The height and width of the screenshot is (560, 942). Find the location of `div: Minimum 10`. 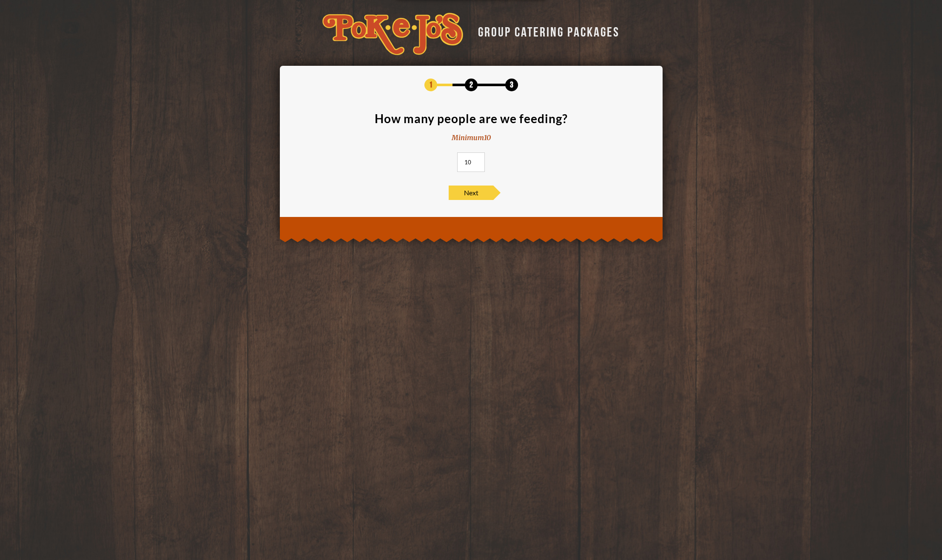

div: Minimum 10 is located at coordinates (471, 137).